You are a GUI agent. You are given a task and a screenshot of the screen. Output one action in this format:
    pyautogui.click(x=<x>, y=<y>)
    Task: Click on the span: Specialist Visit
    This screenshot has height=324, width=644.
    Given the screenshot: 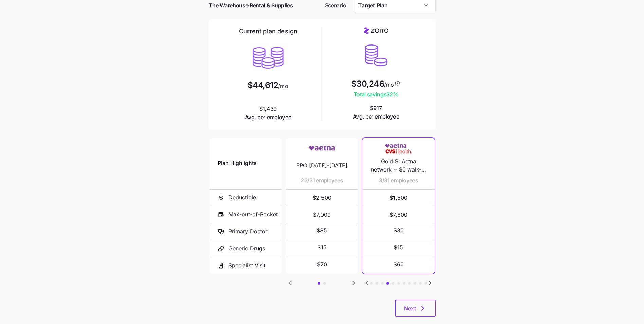 What is the action you would take?
    pyautogui.click(x=247, y=265)
    